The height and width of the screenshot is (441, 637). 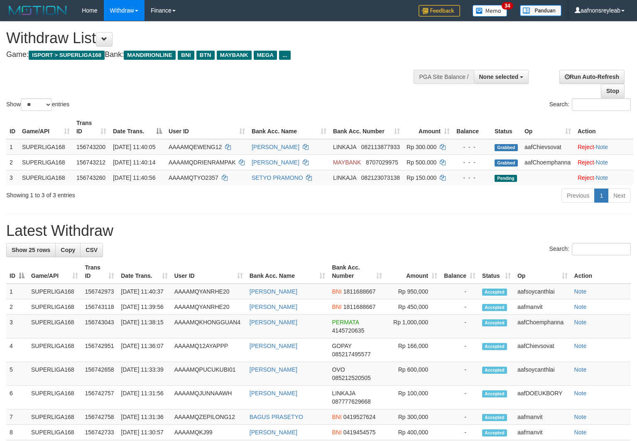 What do you see at coordinates (413, 307) in the screenshot?
I see `td: Rp 450,000` at bounding box center [413, 307].